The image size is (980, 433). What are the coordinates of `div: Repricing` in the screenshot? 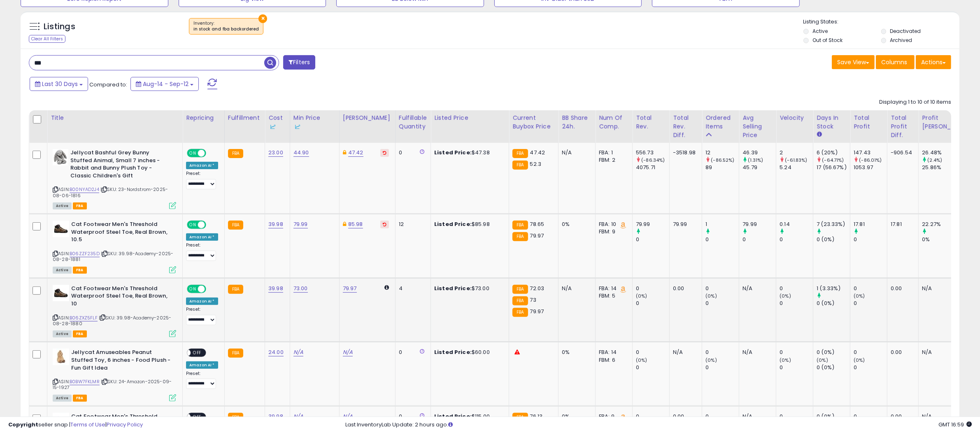 It's located at (203, 118).